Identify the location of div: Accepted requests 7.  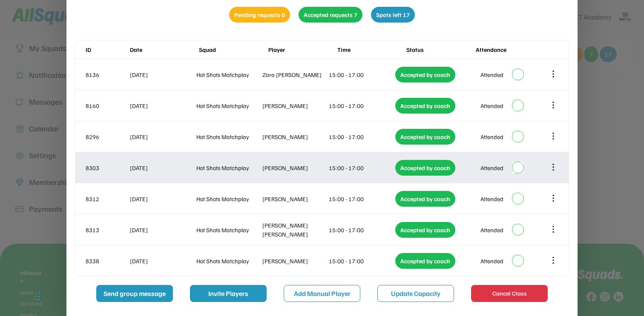
(330, 14).